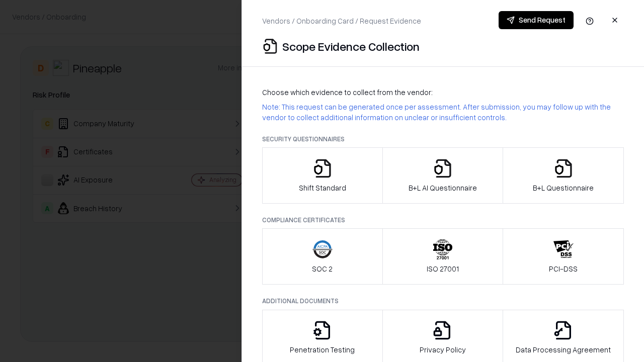  What do you see at coordinates (563, 176) in the screenshot?
I see `button: B+L Questionnaire` at bounding box center [563, 176].